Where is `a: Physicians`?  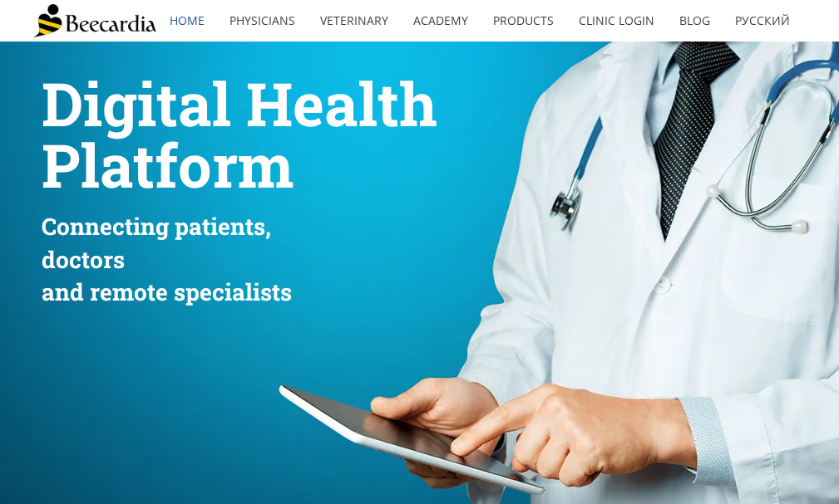 a: Physicians is located at coordinates (262, 21).